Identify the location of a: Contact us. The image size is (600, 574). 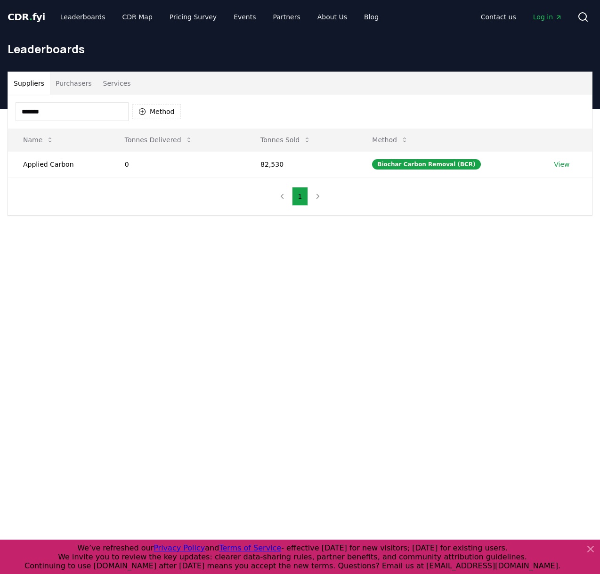
(498, 17).